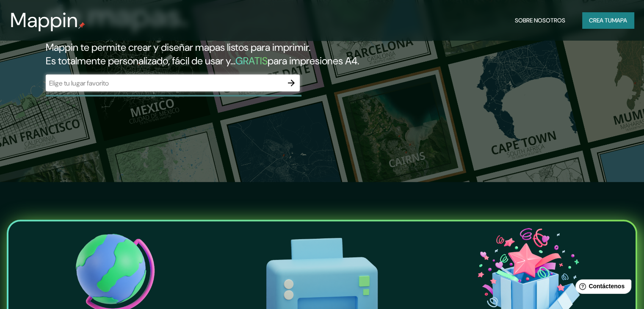 Image resolution: width=644 pixels, height=309 pixels. I want to click on font: GRATIS, so click(252, 61).